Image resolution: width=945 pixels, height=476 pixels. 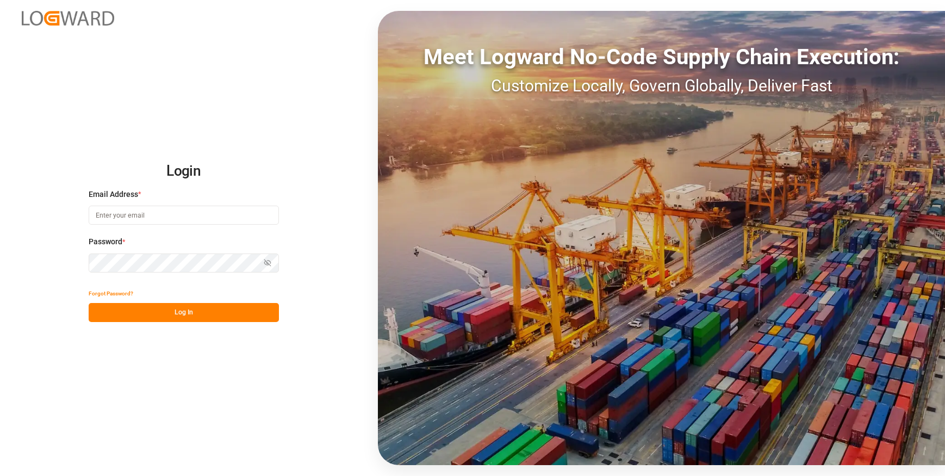 I want to click on span: Password, so click(x=105, y=241).